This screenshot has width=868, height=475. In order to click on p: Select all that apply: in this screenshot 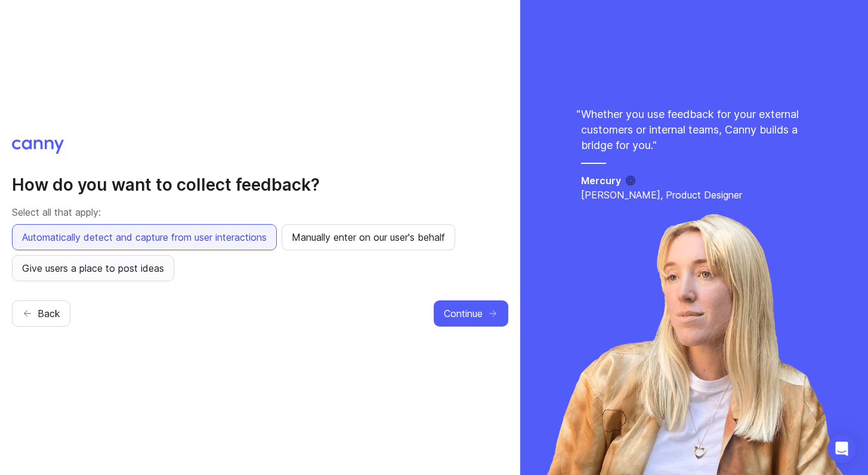, I will do `click(261, 212)`.